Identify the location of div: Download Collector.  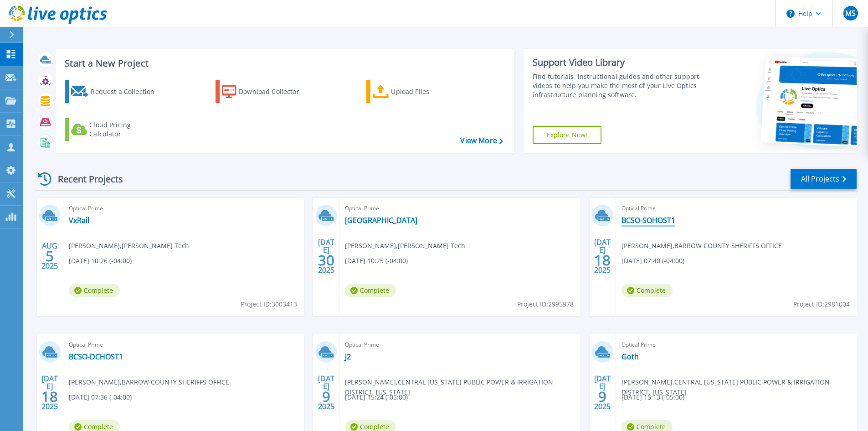
(276, 92).